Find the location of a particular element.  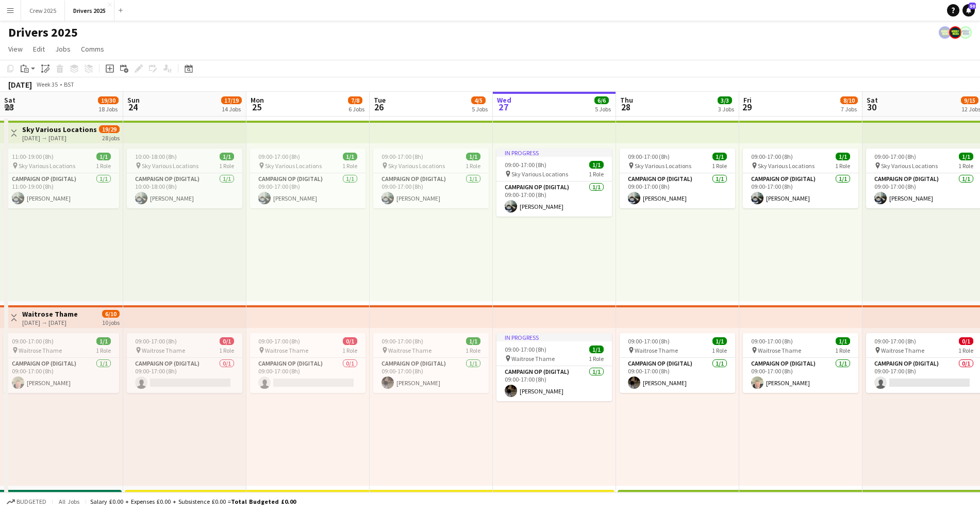

span: Tue is located at coordinates (379, 100).